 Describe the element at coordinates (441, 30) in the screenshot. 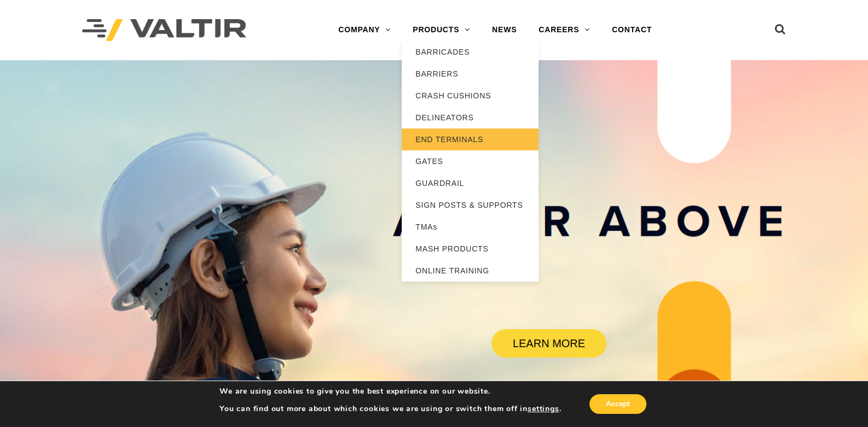

I see `a: PRODUCTS` at that location.